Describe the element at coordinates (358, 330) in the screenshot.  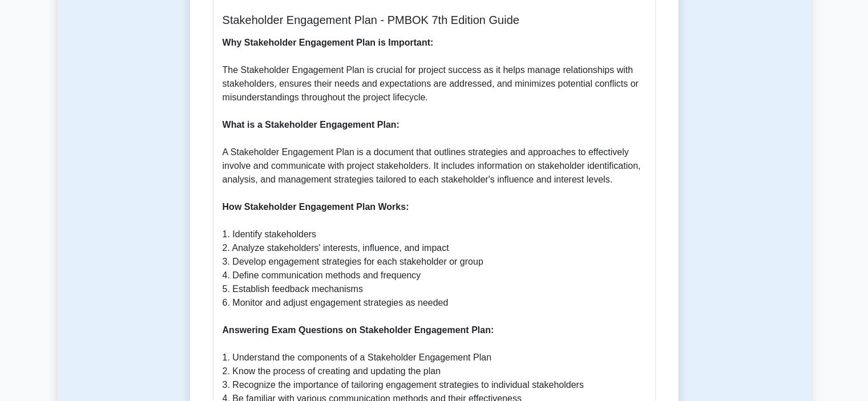
I see `b: Answering Exam Questions on Stakeholder Engagement Plan:` at that location.